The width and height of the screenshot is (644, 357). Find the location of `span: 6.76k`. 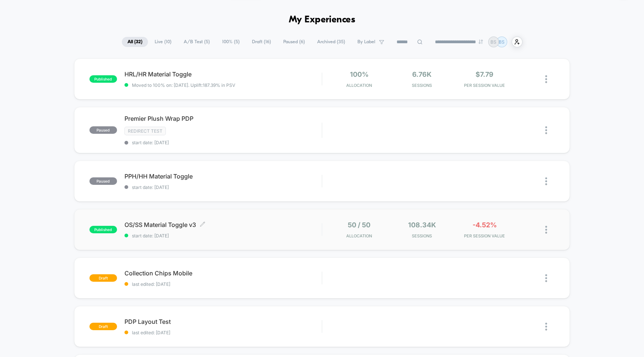

span: 6.76k is located at coordinates (422, 74).